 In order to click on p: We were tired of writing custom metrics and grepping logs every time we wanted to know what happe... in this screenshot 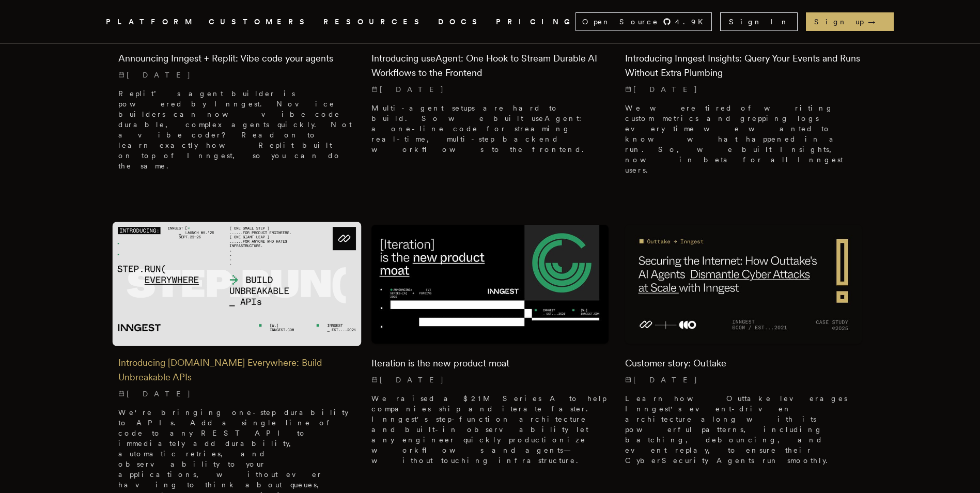, I will do `click(743, 139)`.